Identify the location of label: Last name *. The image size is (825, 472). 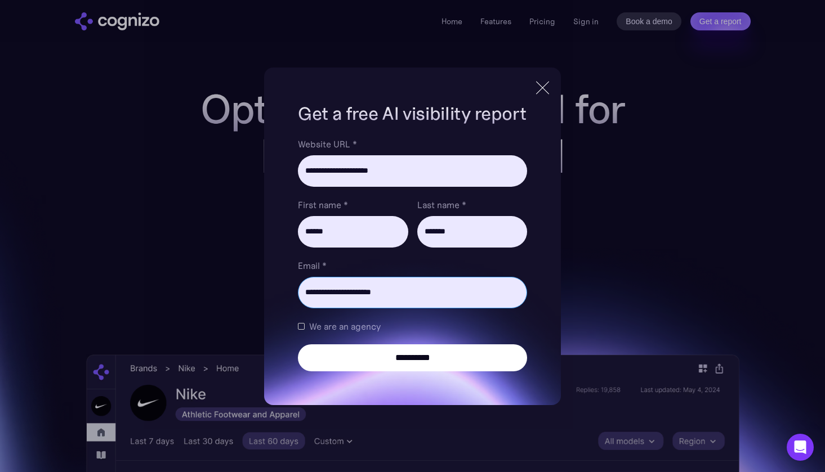
(472, 205).